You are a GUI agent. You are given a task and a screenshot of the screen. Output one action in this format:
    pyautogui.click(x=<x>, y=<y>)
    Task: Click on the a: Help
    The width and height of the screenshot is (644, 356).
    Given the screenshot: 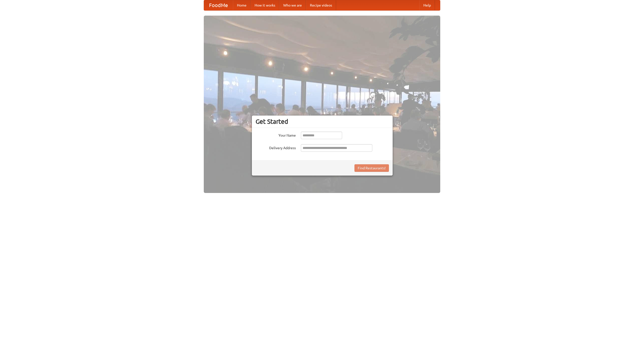 What is the action you would take?
    pyautogui.click(x=427, y=5)
    